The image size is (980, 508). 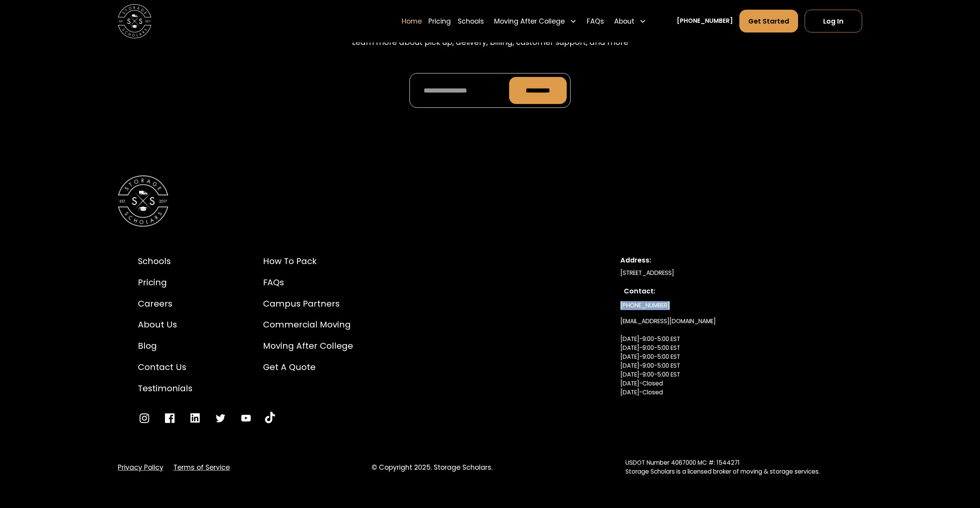 I want to click on a: Privacy Policy, so click(x=140, y=467).